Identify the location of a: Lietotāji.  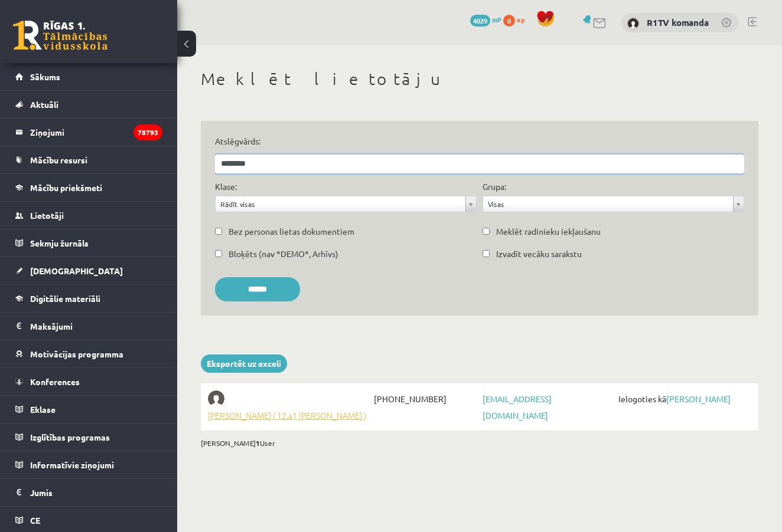
(88, 215).